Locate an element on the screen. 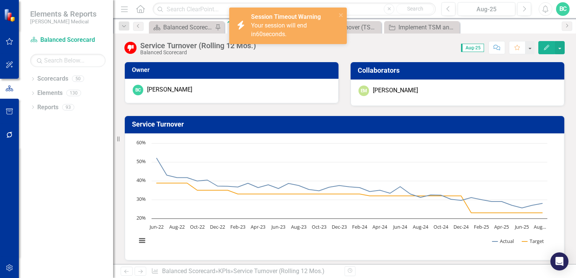 The height and width of the screenshot is (278, 576). text: Dec-22 is located at coordinates (217, 227).